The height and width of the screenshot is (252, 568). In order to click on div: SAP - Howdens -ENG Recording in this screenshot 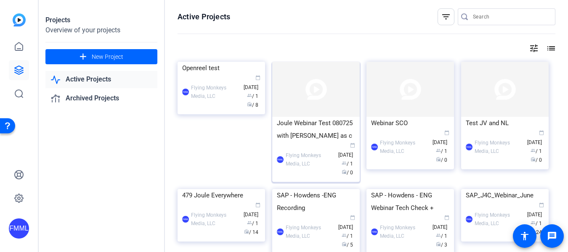, I will do `click(316, 202)`.